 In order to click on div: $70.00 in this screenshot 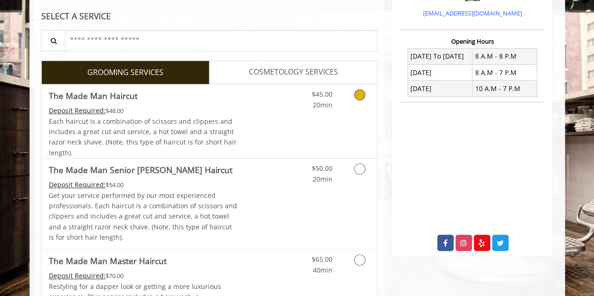, I will do `click(143, 276)`.